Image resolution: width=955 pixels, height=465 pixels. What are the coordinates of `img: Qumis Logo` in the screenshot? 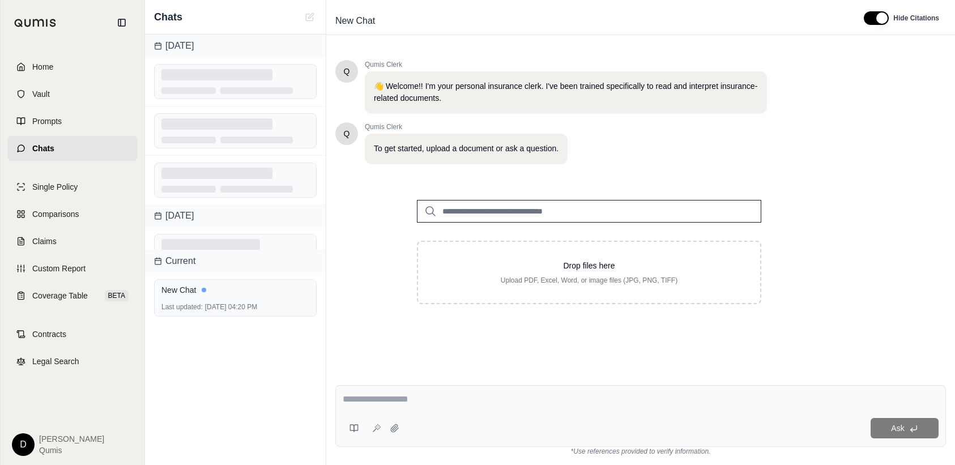 It's located at (35, 23).